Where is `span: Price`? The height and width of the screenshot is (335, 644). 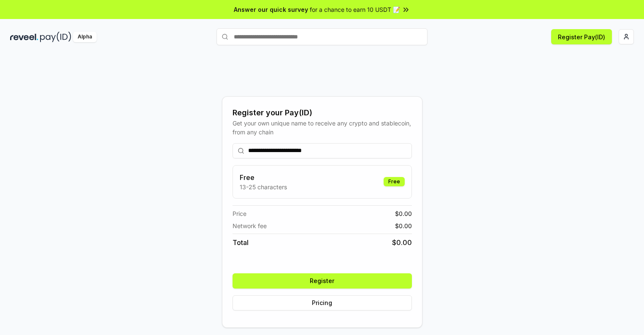
span: Price is located at coordinates (239, 213).